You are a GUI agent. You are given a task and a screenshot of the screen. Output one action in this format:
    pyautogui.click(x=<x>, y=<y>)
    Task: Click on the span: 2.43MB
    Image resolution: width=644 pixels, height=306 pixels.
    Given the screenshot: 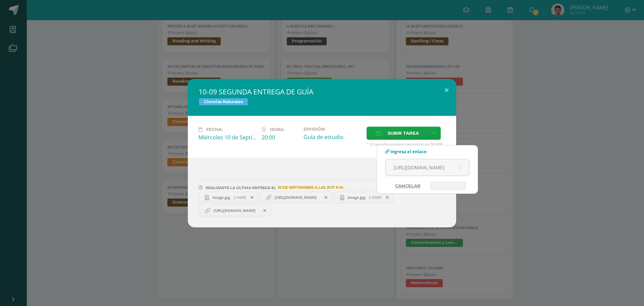 What is the action you would take?
    pyautogui.click(x=375, y=197)
    